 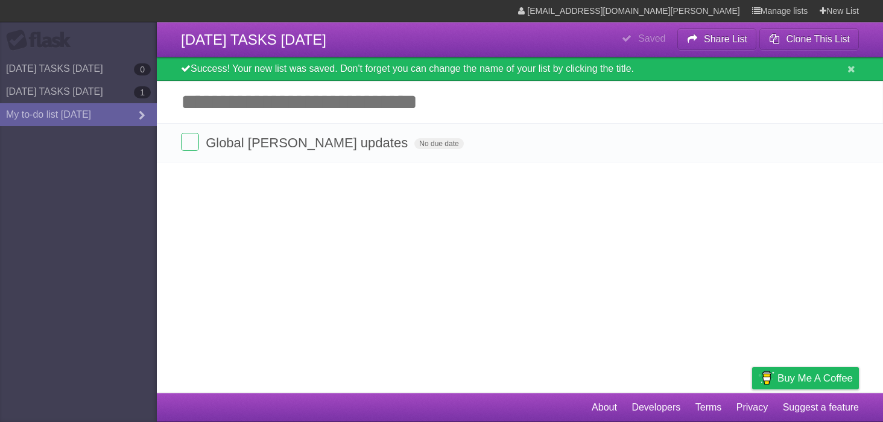 I want to click on a: Terms, so click(x=709, y=407).